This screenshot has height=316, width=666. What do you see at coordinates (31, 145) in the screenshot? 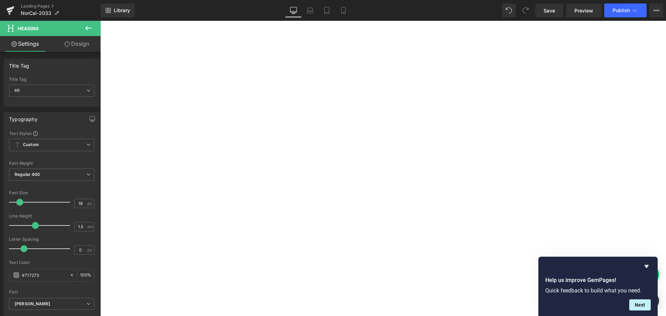
I see `b: Custom` at bounding box center [31, 145].